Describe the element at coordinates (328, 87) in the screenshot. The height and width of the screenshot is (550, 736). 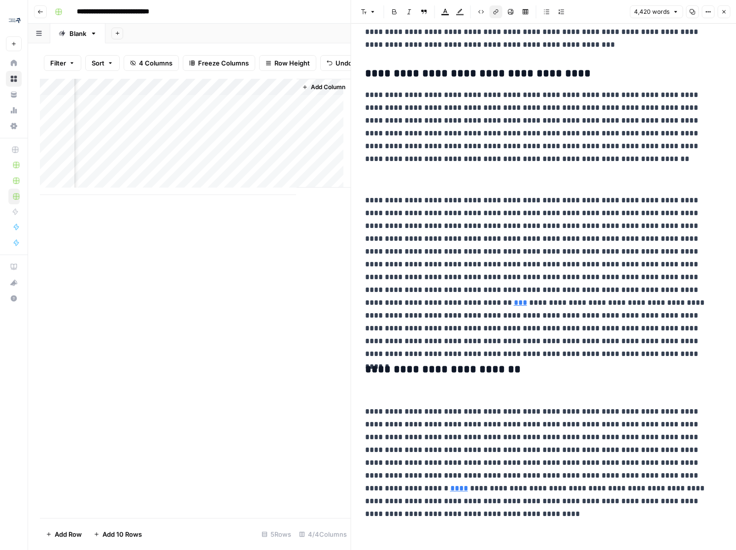
I see `span: Add Column` at that location.